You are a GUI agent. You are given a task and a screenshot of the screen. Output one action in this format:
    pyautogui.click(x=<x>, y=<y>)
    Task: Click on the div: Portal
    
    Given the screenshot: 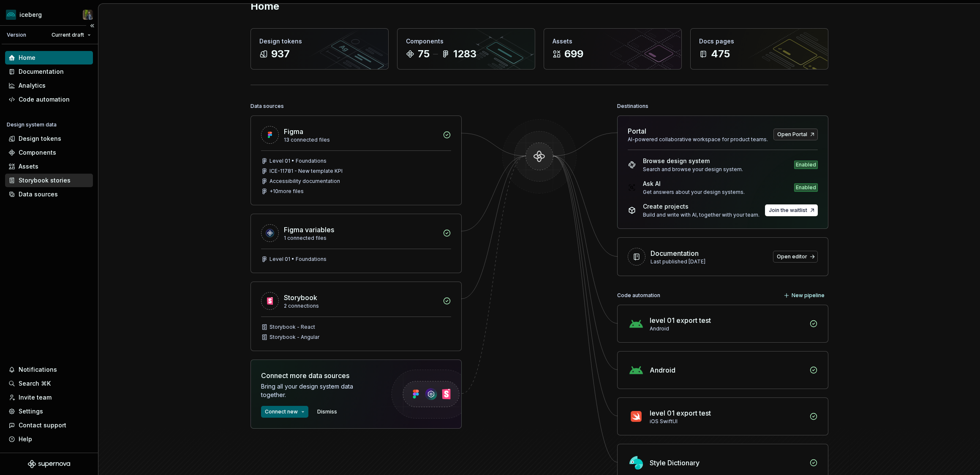 What is the action you would take?
    pyautogui.click(x=637, y=131)
    